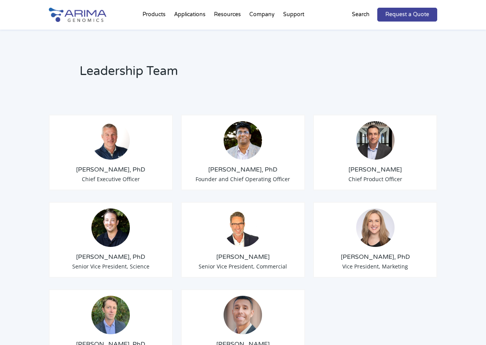 The image size is (486, 345). What do you see at coordinates (243, 227) in the screenshot?
I see `img: David-Duvall-Headshot.jpg` at bounding box center [243, 227].